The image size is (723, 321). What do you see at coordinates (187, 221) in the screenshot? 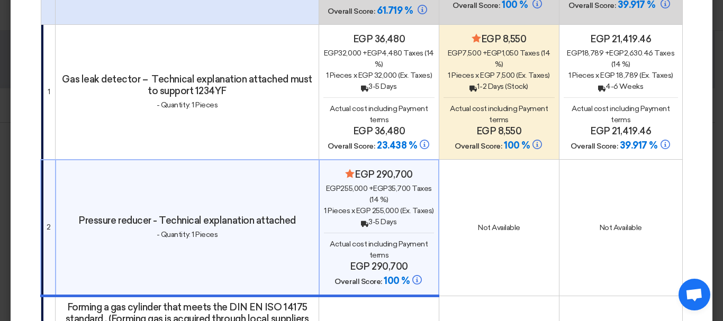
I see `h4: Pressure reducer - Technical explanation attached` at bounding box center [187, 221].